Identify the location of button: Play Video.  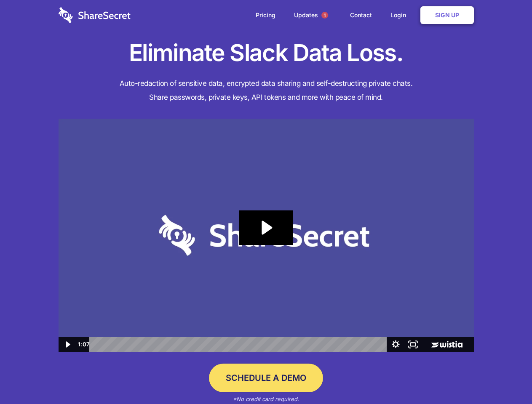
(67, 344).